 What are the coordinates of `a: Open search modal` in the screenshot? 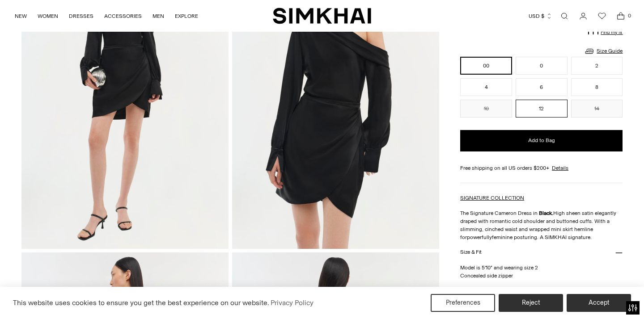 It's located at (565, 16).